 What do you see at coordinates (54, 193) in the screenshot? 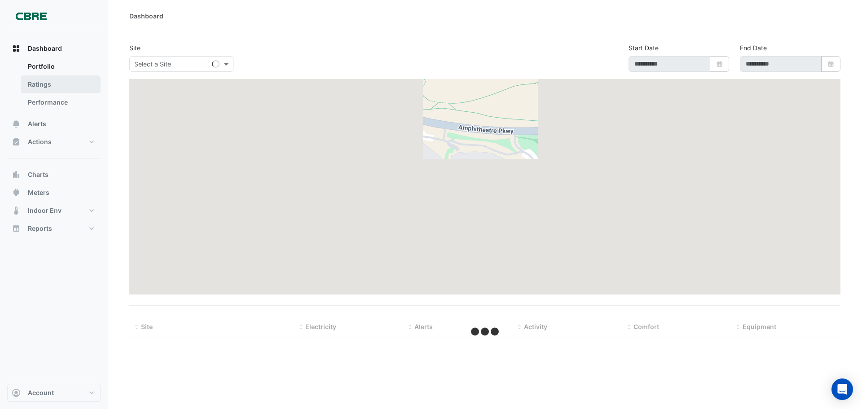
I see `button: Meters` at bounding box center [54, 193].